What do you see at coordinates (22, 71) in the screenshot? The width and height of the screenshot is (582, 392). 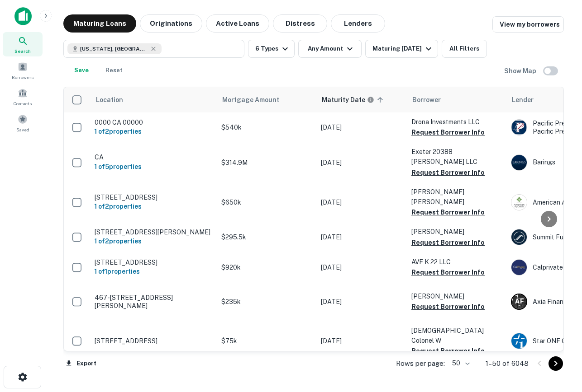 I see `div: Borrowers` at bounding box center [22, 71].